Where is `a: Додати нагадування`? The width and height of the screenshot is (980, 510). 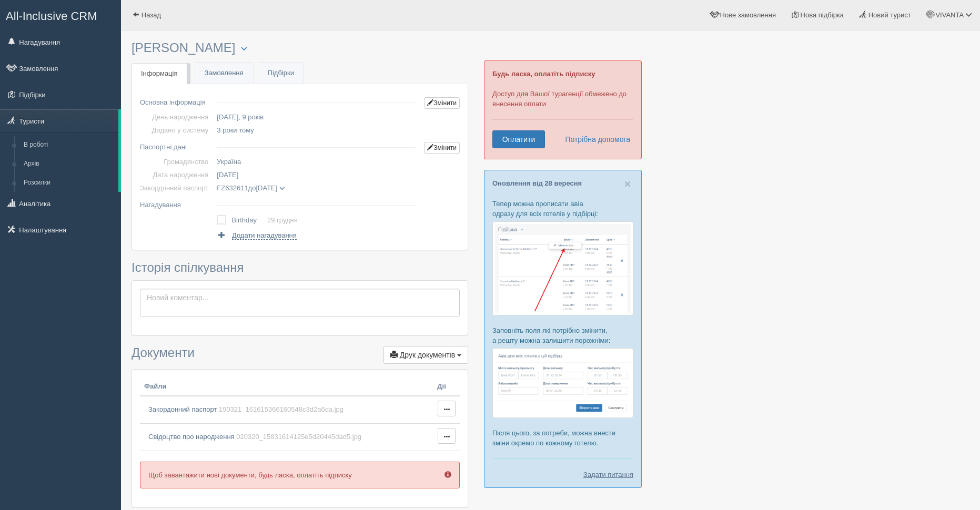
a: Додати нагадування is located at coordinates (256, 235).